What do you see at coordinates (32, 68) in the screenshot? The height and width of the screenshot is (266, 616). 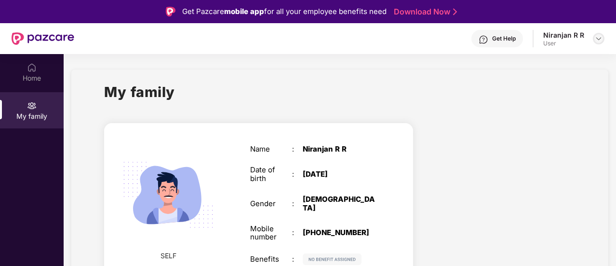 I see `img: svg+xml;base64,PHN2ZyBpZD0iSG9tZSIgeG1sbnM9Imh0dHA6Ly93d3cudzMub3JnLzIwMDAvc3ZnIiB3aWR0aD0iMjAiIG...` at bounding box center [32, 68].